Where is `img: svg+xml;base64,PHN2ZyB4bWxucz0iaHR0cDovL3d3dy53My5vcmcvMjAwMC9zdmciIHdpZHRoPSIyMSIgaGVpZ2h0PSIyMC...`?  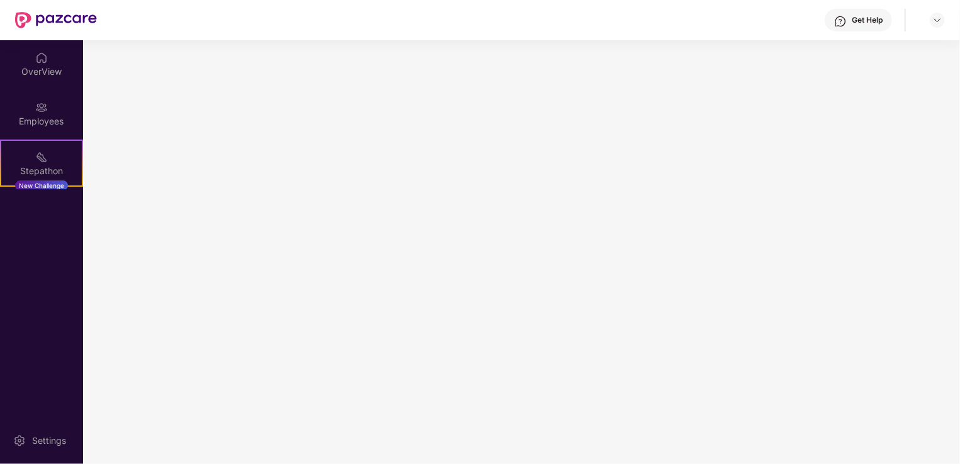 img: svg+xml;base64,PHN2ZyB4bWxucz0iaHR0cDovL3d3dy53My5vcmcvMjAwMC9zdmciIHdpZHRoPSIyMSIgaGVpZ2h0PSIyMC... is located at coordinates (42, 157).